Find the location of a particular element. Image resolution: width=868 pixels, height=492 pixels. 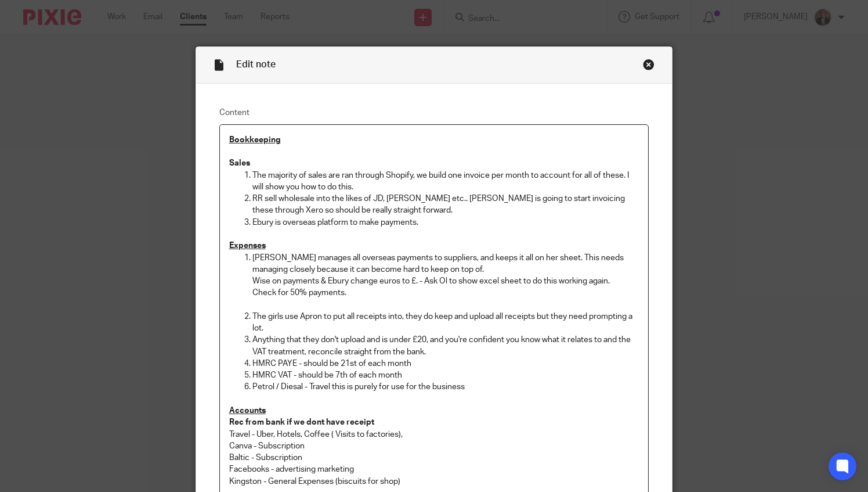

p: Canva - Subscription is located at coordinates (434, 446).